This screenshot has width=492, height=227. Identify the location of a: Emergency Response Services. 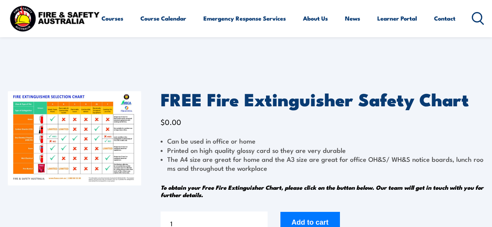
(244, 18).